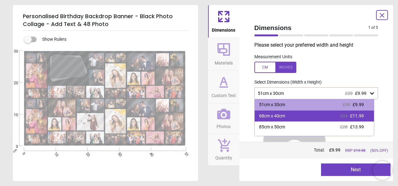 The height and width of the screenshot is (186, 398). What do you see at coordinates (357, 127) in the screenshot?
I see `span: £13.99` at bounding box center [357, 127].